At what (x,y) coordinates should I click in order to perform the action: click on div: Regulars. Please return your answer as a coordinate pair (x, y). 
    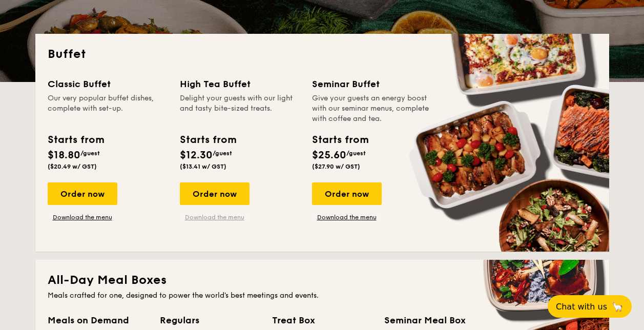
    Looking at the image, I should click on (209, 320).